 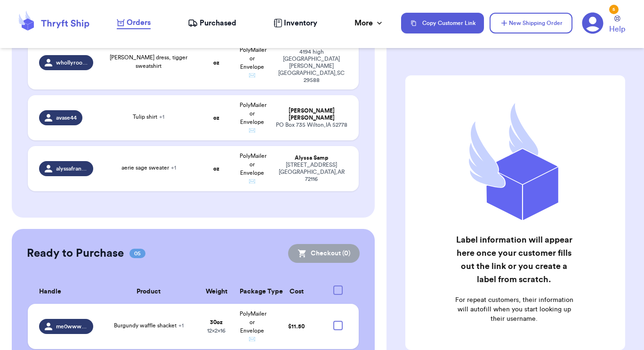 I want to click on span: 12 x 2 x 16, so click(x=216, y=331).